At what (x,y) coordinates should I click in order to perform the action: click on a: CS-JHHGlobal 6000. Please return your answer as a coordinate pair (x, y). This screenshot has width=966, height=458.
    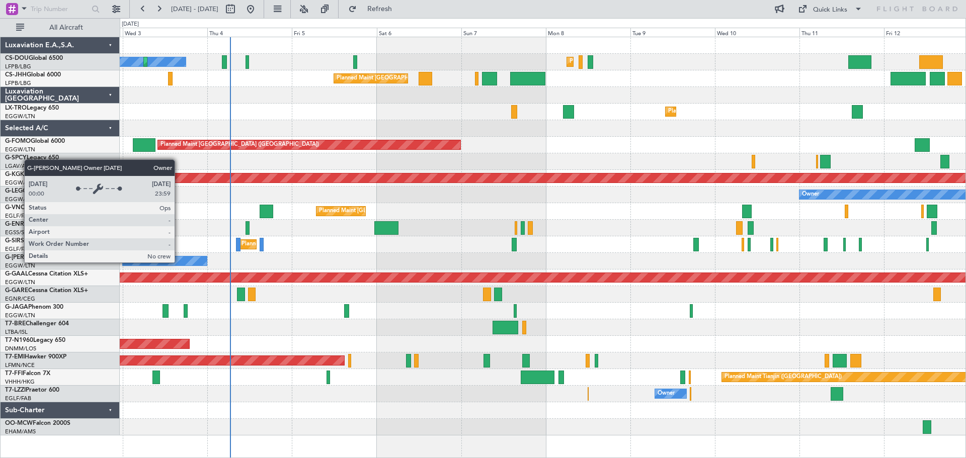
    Looking at the image, I should click on (33, 75).